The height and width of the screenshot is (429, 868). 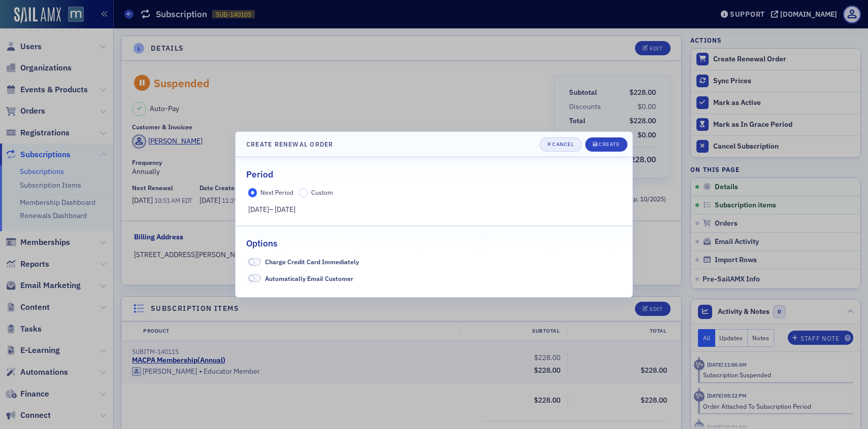 I want to click on input: Next Period, so click(x=253, y=193).